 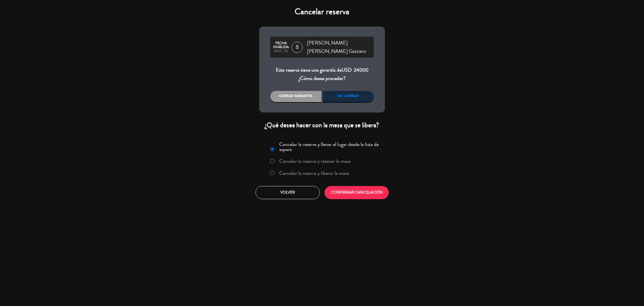 What do you see at coordinates (322, 74) in the screenshot?
I see `div: Esta reserva tiene una garantía de ¿Cómo desea proceder?` at bounding box center [322, 74].